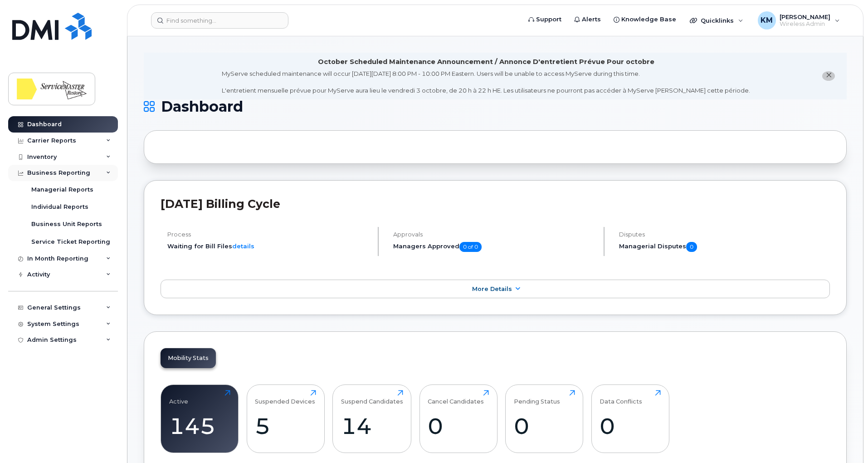  Describe the element at coordinates (495, 234) in the screenshot. I see `h4: Approvals` at that location.